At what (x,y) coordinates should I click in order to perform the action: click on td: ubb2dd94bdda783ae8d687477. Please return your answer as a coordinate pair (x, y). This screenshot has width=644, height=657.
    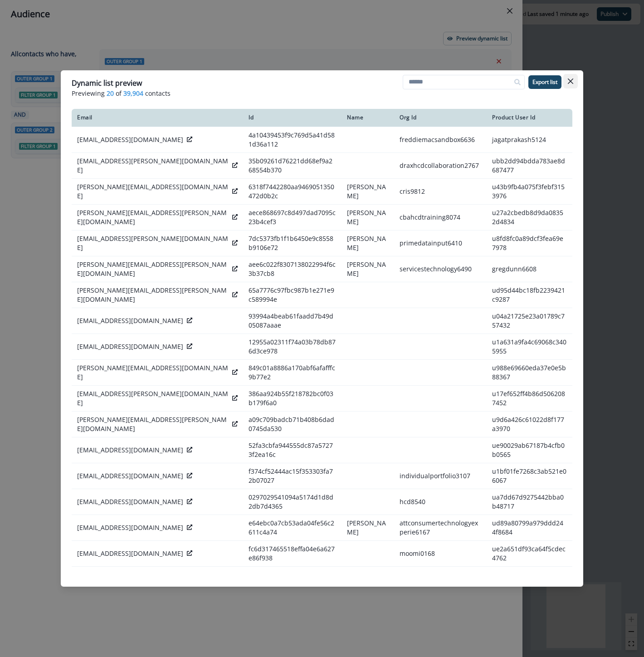
    Looking at the image, I should click on (530, 165).